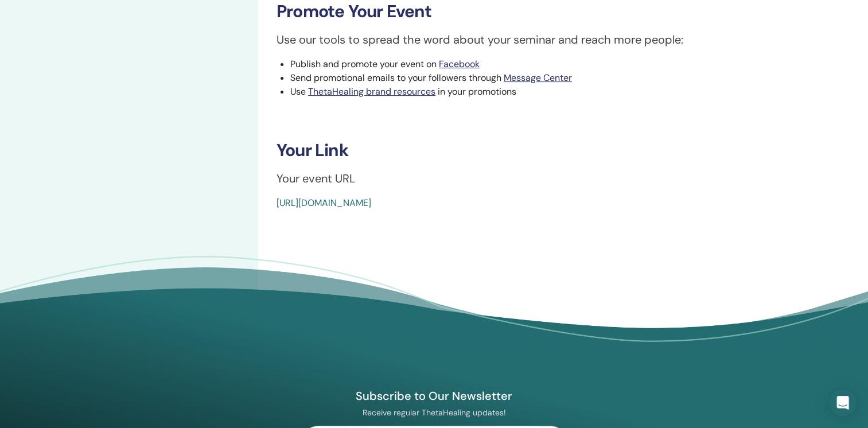 The image size is (868, 428). I want to click on a: ThetaHealing brand resources, so click(372, 91).